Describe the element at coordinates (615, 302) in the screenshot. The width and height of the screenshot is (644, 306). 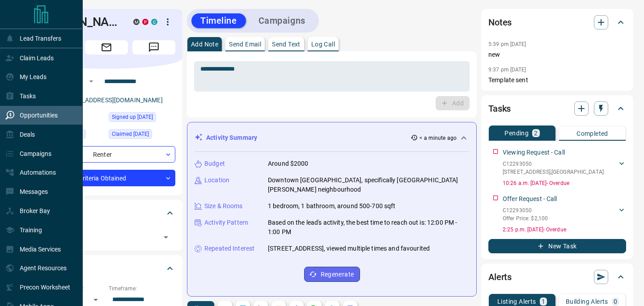
I see `p: 0` at that location.